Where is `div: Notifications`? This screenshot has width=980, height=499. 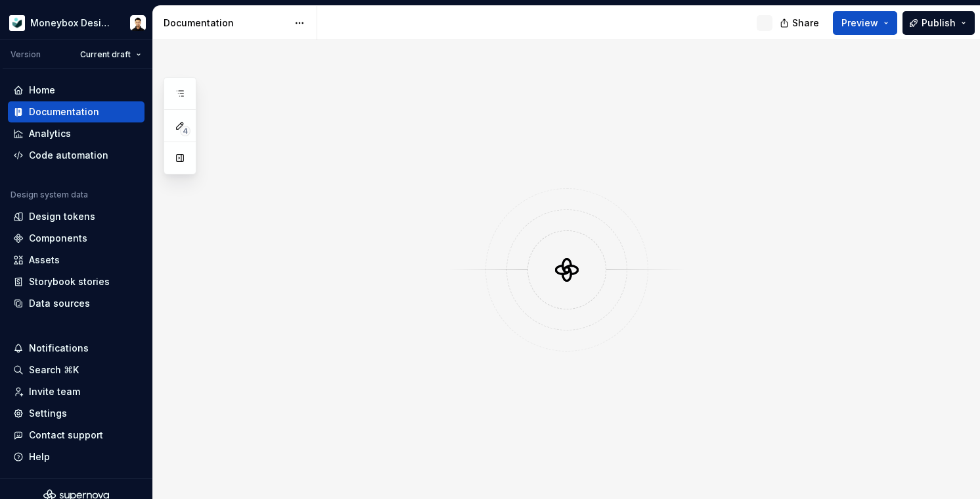
div: Notifications is located at coordinates (59, 348).